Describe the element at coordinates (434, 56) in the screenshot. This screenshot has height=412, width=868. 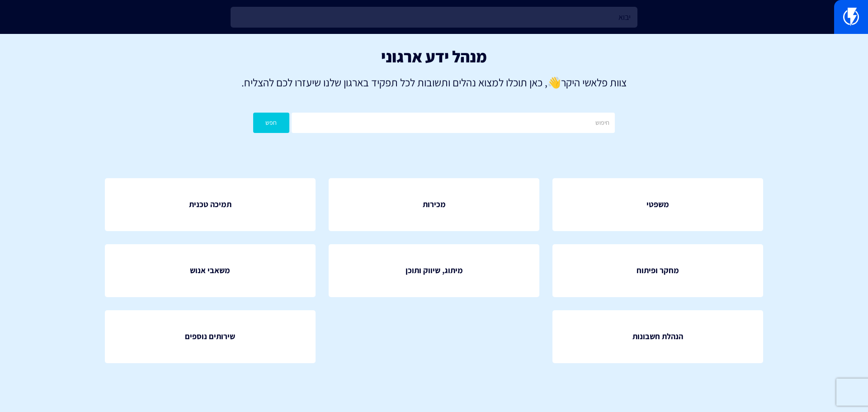
I see `h1: מנהל ידע ארגוני` at that location.